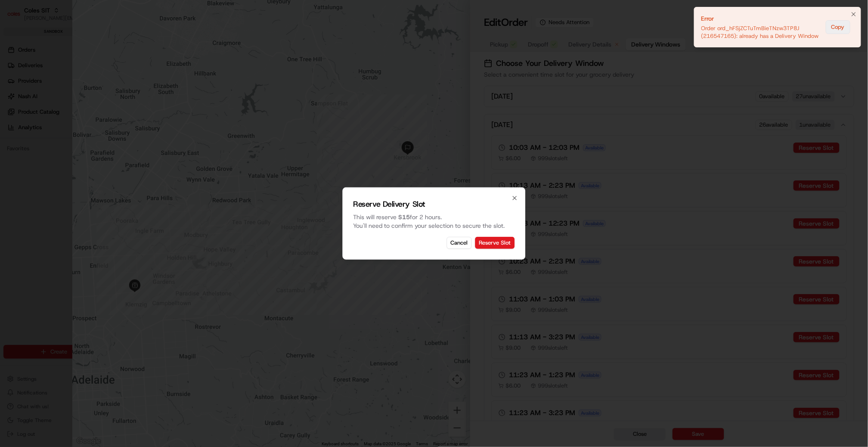 This screenshot has width=868, height=447. Describe the element at coordinates (761, 18) in the screenshot. I see `div: Error` at that location.